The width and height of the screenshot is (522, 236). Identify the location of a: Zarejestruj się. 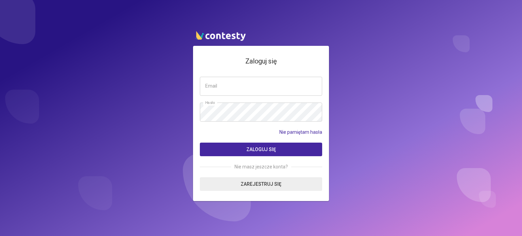
(261, 184).